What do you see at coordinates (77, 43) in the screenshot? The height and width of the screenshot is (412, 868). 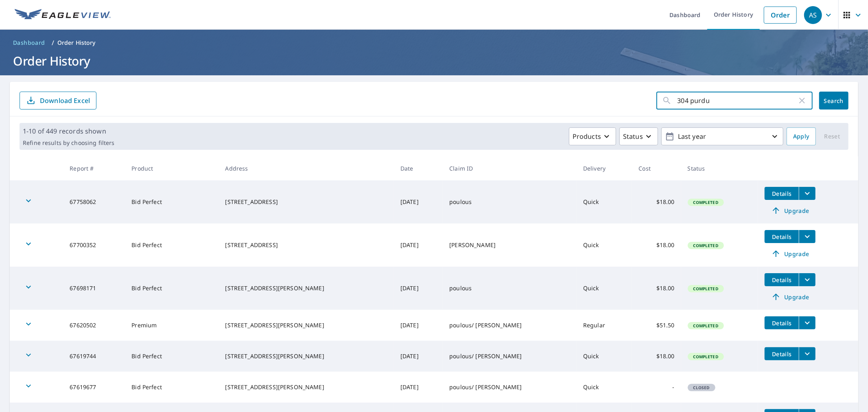 I see `p: Order History` at bounding box center [77, 43].